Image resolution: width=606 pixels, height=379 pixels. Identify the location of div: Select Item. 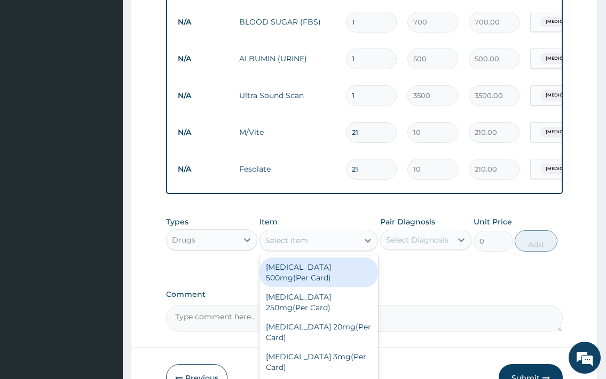
(287, 241).